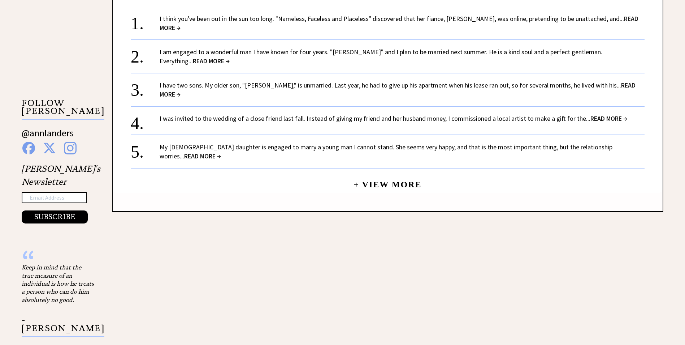 This screenshot has height=345, width=685. Describe the element at coordinates (145, 120) in the screenshot. I see `div: 4.` at that location.